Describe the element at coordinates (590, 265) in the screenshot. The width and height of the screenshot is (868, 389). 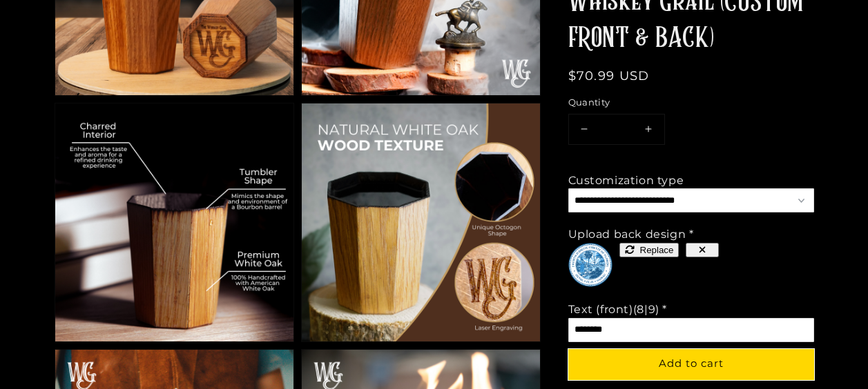
I see `img: B7OF7Iub0zWWAAAAAElFTkSuQmCC` at that location.